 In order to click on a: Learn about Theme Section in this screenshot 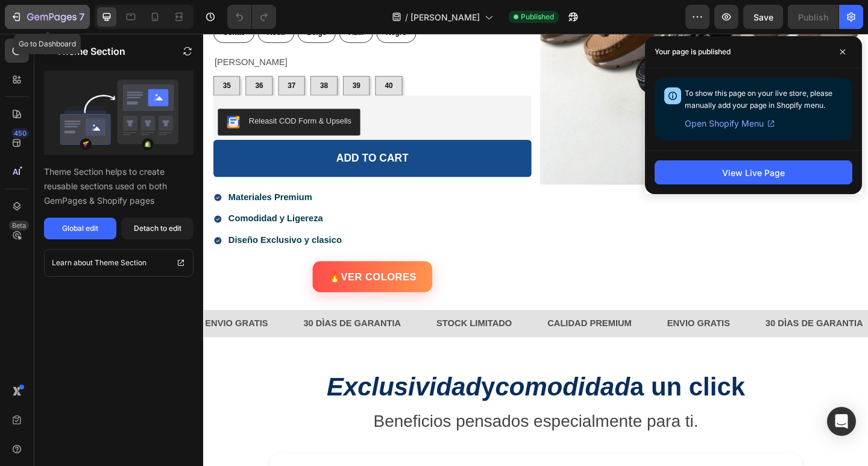, I will do `click(119, 263)`.